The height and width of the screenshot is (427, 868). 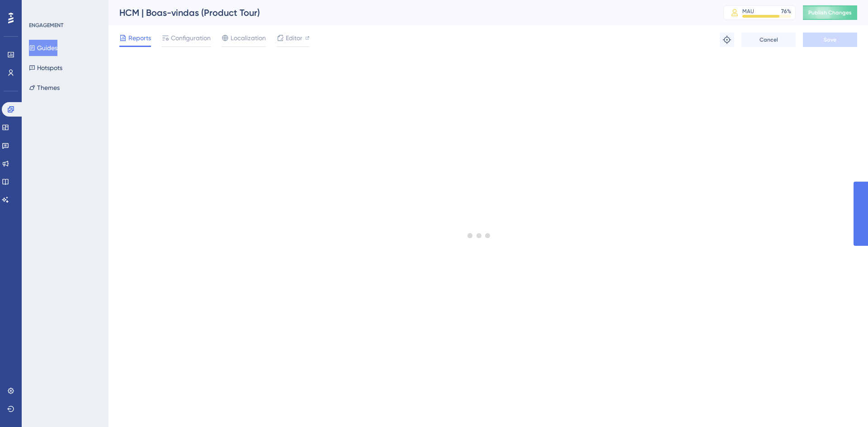 What do you see at coordinates (768, 39) in the screenshot?
I see `span: Cancel` at bounding box center [768, 39].